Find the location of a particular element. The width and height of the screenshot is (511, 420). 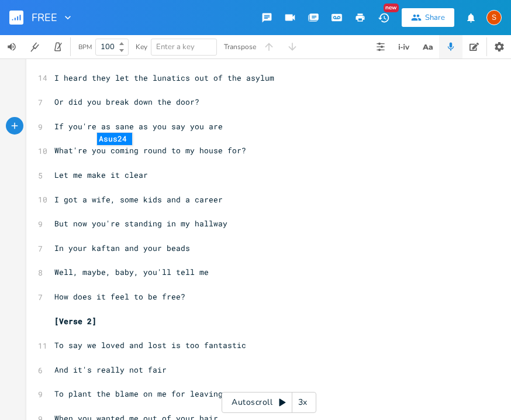

span: To plant the blame on me for leaving is located at coordinates (139, 394).